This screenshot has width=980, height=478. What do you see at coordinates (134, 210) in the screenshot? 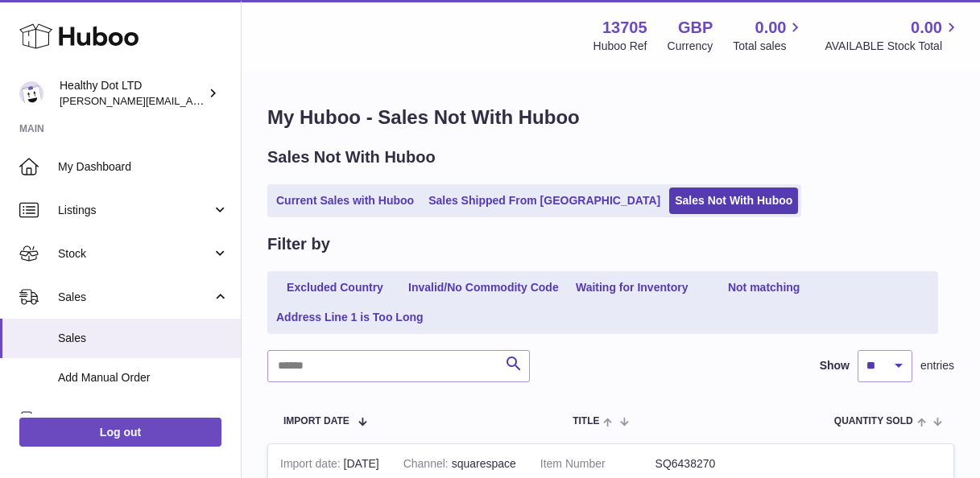
I see `span: Listings` at bounding box center [134, 210].